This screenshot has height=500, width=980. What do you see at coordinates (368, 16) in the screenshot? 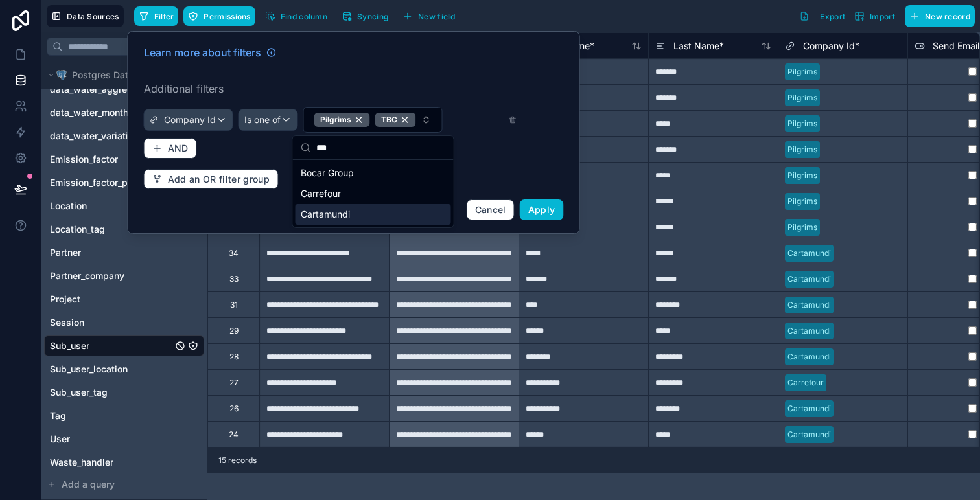
I see `a: Syncing` at bounding box center [368, 16].